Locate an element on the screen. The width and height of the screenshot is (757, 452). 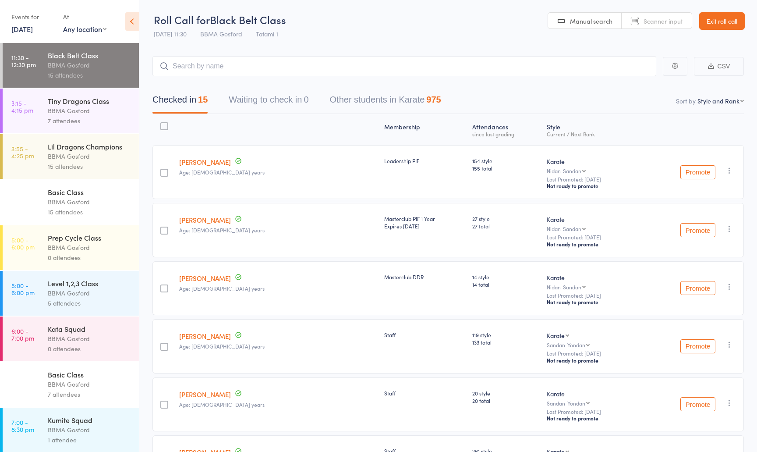
button: Checked in15 is located at coordinates (180, 102).